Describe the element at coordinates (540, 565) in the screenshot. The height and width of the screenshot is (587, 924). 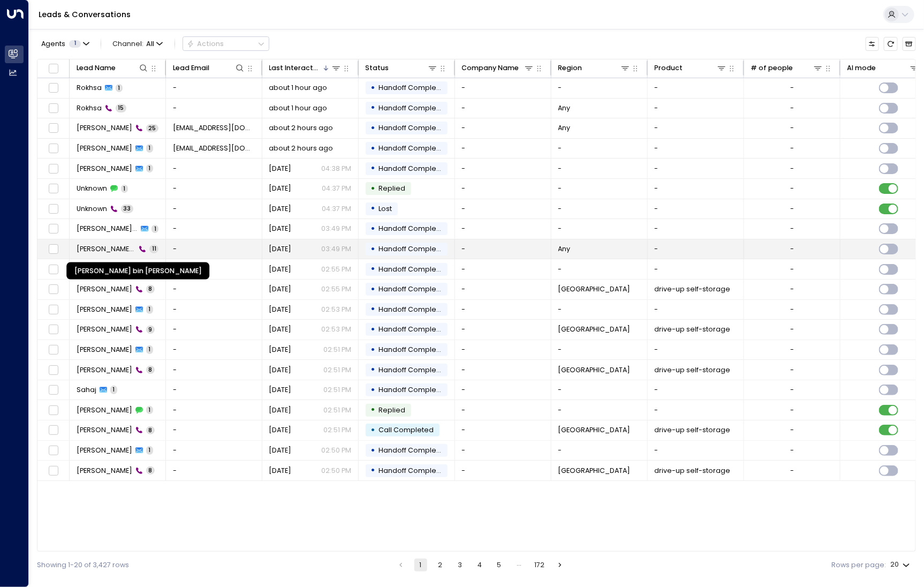
I see `button: Go to page 172` at that location.